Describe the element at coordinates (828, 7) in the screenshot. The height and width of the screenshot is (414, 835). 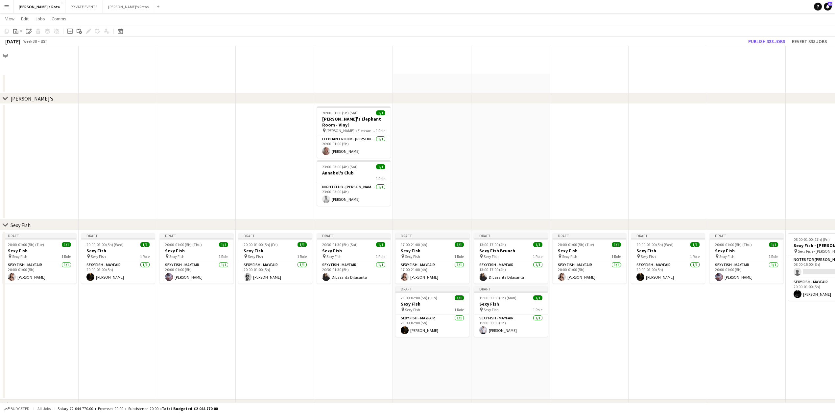
I see `a: 31` at that location.